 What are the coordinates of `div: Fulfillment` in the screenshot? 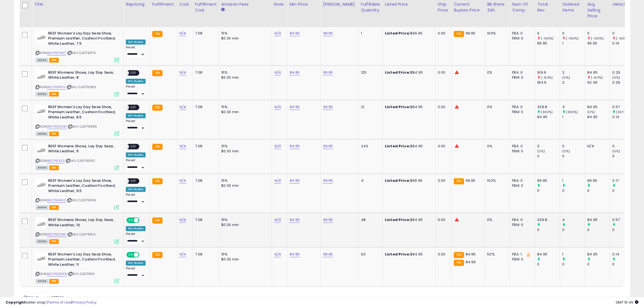 It's located at (163, 4).